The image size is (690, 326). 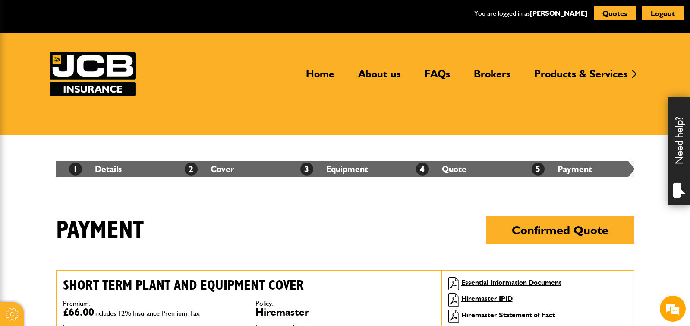 What do you see at coordinates (93, 74) in the screenshot?
I see `img: JCB Insurance Services logo` at bounding box center [93, 74].